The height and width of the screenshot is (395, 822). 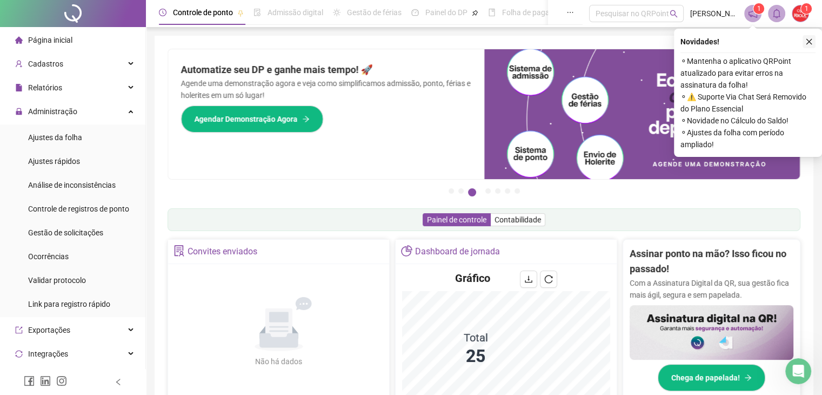 What do you see at coordinates (93, 143) in the screenshot?
I see `div: Nosso tempo de resposta habitual 🕒` at bounding box center [93, 143].